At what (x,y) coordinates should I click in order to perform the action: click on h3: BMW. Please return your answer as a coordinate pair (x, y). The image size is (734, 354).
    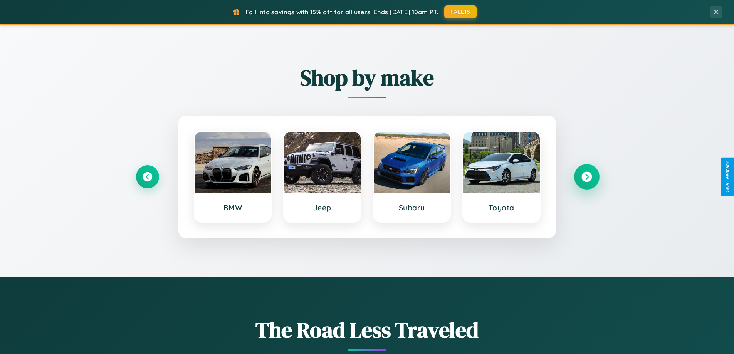
    Looking at the image, I should click on (233, 208).